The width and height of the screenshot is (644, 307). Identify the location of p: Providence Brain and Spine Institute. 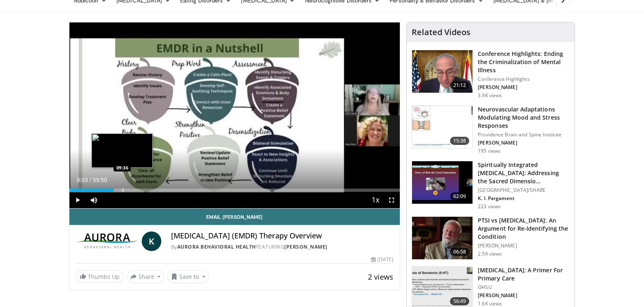
(523, 135).